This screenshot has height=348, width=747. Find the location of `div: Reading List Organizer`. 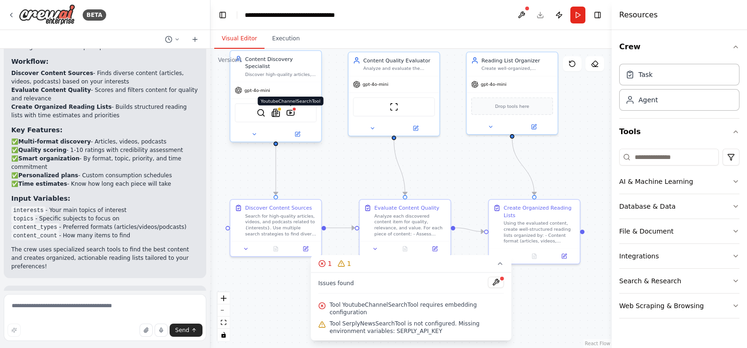

div: Reading List Organizer is located at coordinates (517, 61).